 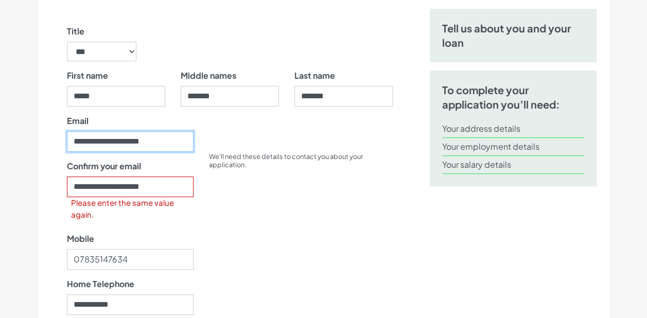 I want to click on label: Home Telephone, so click(x=100, y=284).